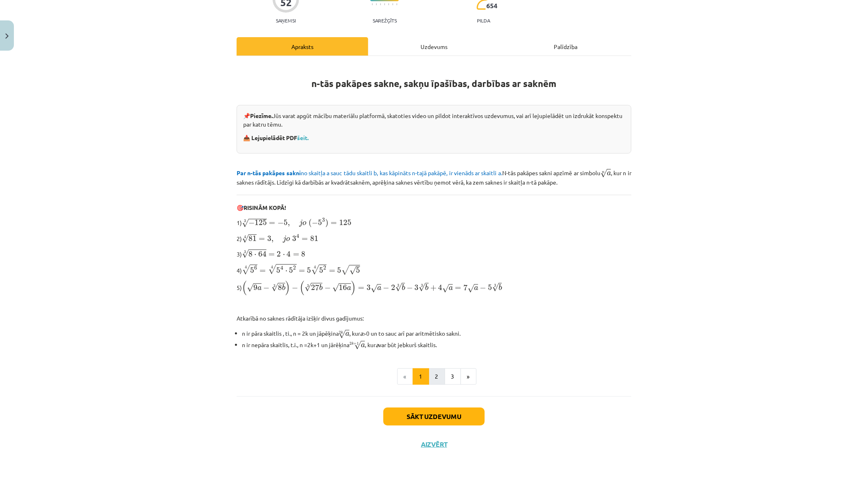  I want to click on strong: 📥 Lejupielādēt PDF, so click(276, 137).